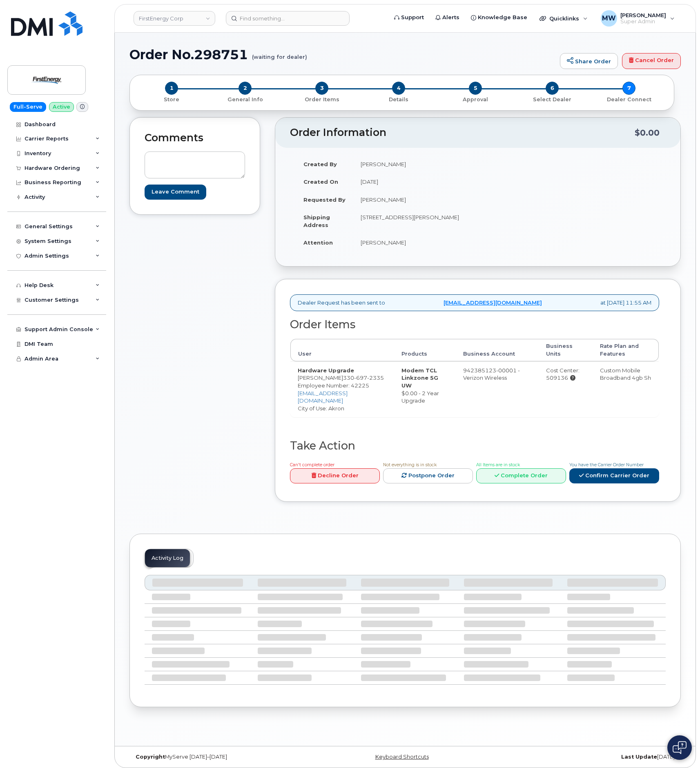 Image resolution: width=700 pixels, height=768 pixels. What do you see at coordinates (245, 88) in the screenshot?
I see `span: 2` at bounding box center [245, 88].